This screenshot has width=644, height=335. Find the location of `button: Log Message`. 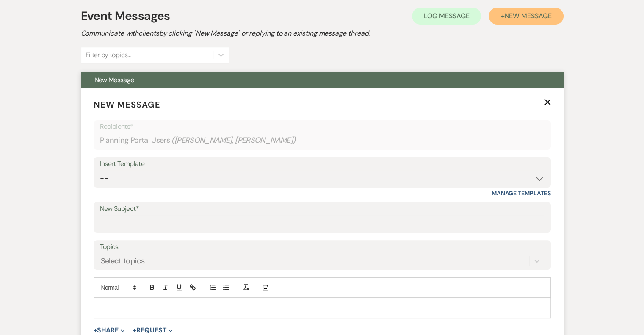

button: Log Message is located at coordinates (447, 16).